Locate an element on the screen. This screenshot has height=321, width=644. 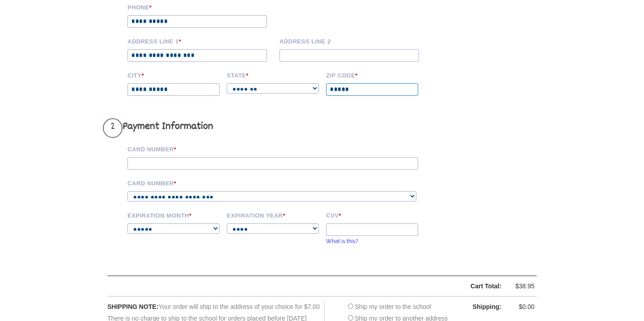
span: SHIPPING NOTE: is located at coordinates (133, 307).